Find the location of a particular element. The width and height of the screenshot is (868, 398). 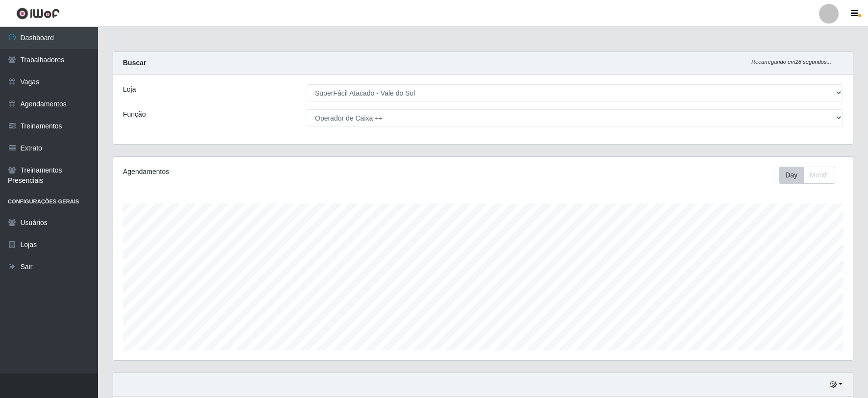

i: Recarregando em 28 segundos... is located at coordinates (791, 62).